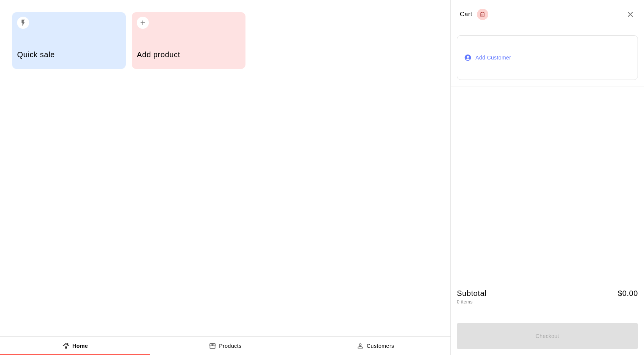 The height and width of the screenshot is (355, 644). I want to click on button: Empty cart, so click(482, 14).